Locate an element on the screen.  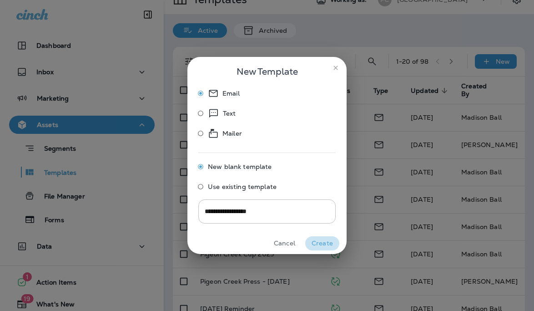
button: close is located at coordinates (336, 68).